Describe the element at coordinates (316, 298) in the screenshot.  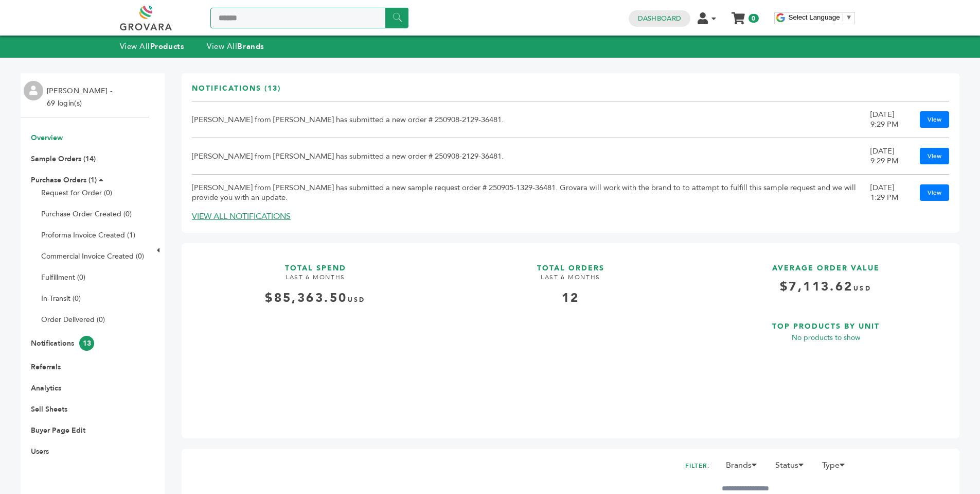
I see `div: $85,363.50` at that location.